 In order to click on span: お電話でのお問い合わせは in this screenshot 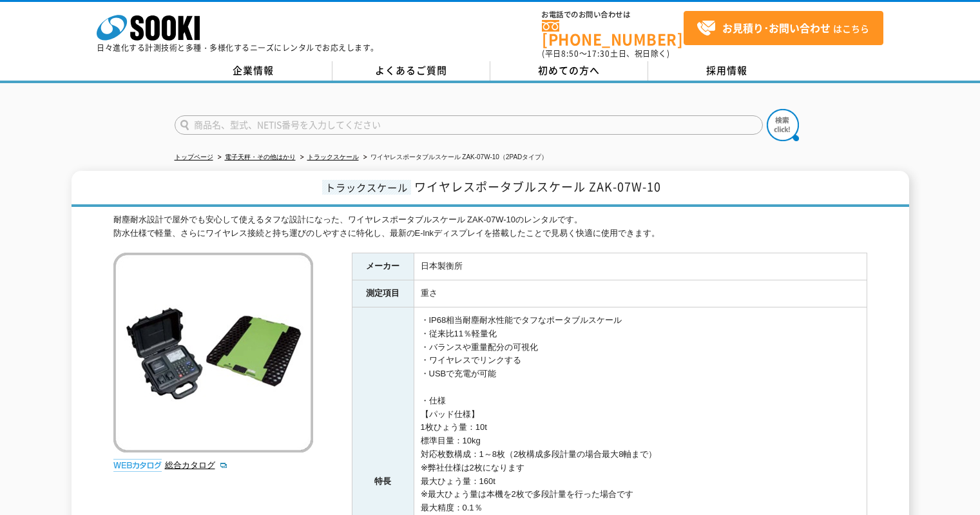, I will do `click(613, 15)`.